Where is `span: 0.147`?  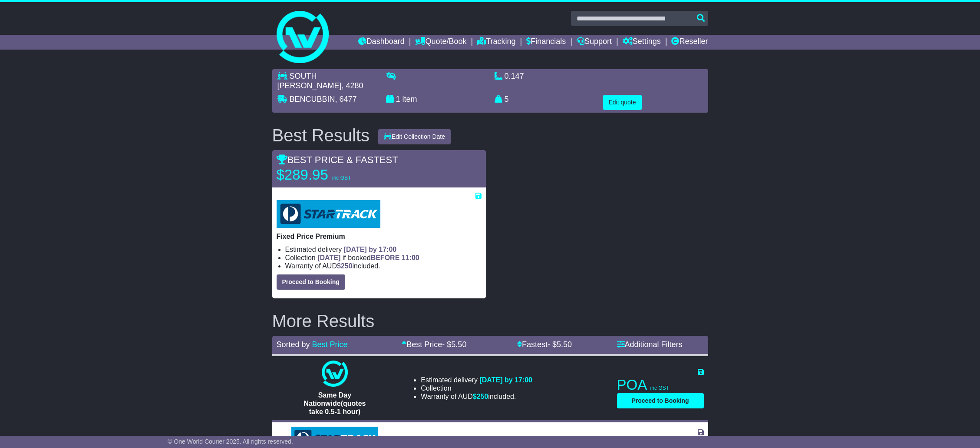
span: 0.147 is located at coordinates (514, 76).